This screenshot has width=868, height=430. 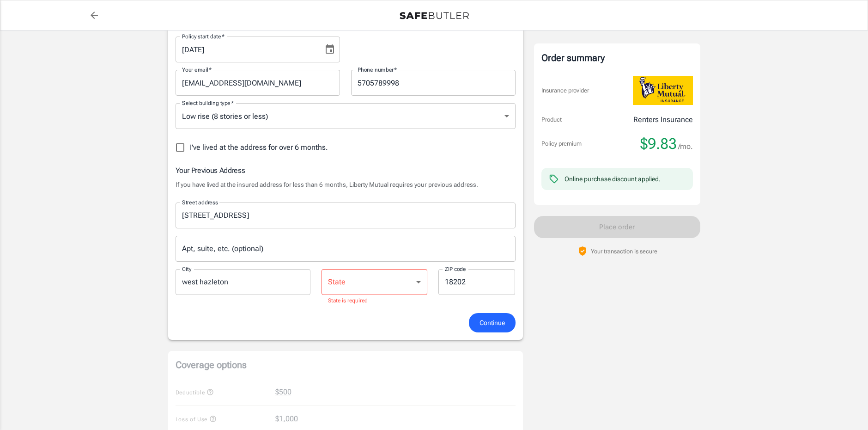 I want to click on p: If you have lived at the insured address for less than 6 months, Liberty Mutual requires your pre..., so click(x=345, y=185).